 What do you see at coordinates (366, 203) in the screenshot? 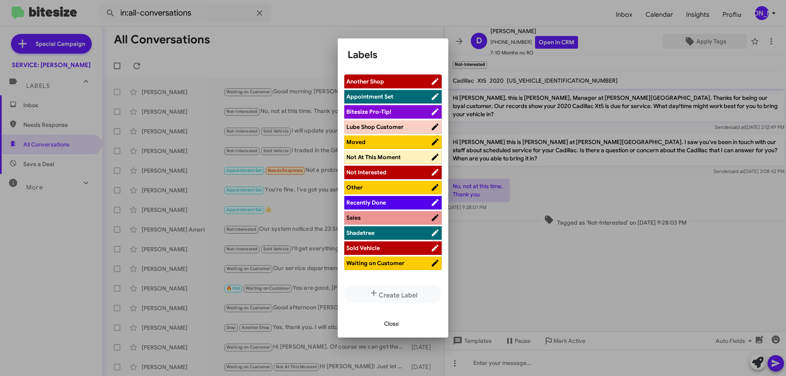
I see `span: Recently Done` at bounding box center [366, 203].